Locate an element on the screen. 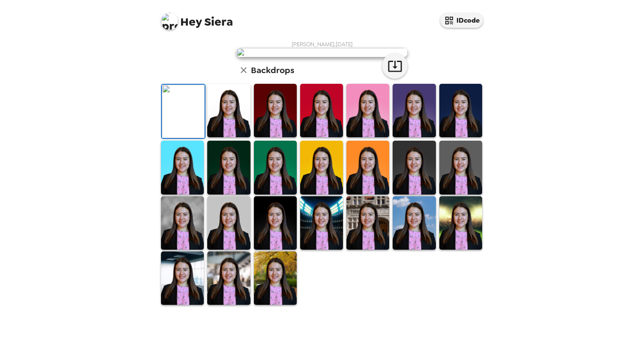 The height and width of the screenshot is (360, 644). span: Siera is located at coordinates (197, 18).